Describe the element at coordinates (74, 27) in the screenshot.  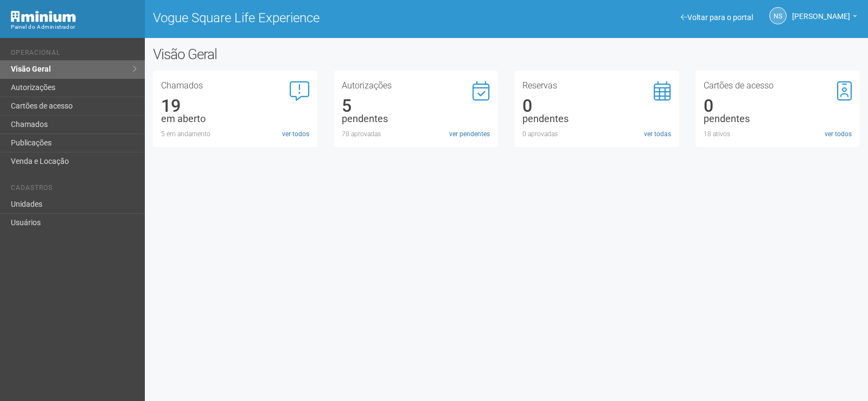
I see `div: Painel do Administrador` at that location.